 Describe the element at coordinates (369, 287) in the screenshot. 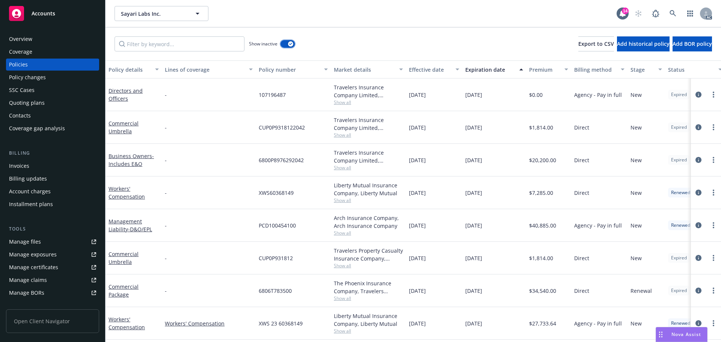

I see `div: The Phoenix Insurance Company, Travelers Insurance` at that location.